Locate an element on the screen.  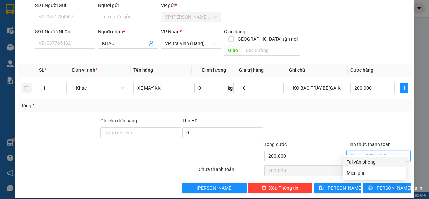
div: Tại văn phòng is located at coordinates (374, 162).